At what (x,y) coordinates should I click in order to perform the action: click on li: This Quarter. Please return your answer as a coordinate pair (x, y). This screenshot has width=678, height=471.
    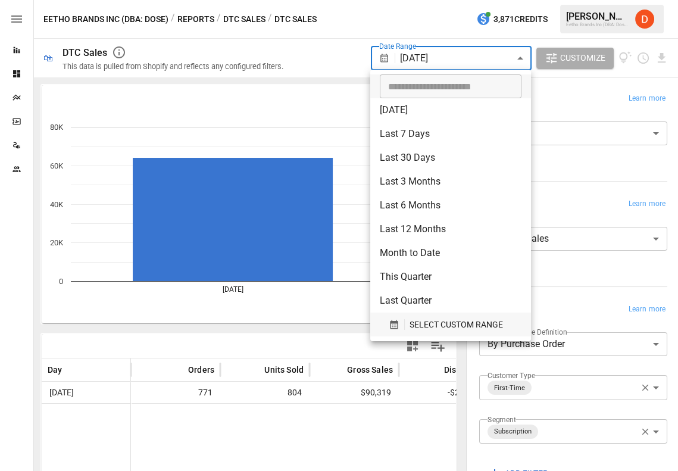
    Looking at the image, I should click on (451, 277).